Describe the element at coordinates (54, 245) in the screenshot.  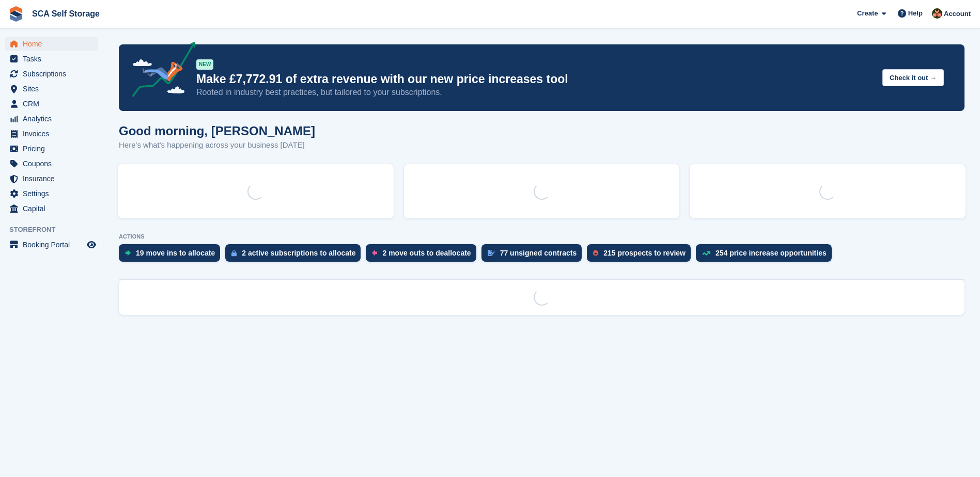
I see `span: Booking Portal` at that location.